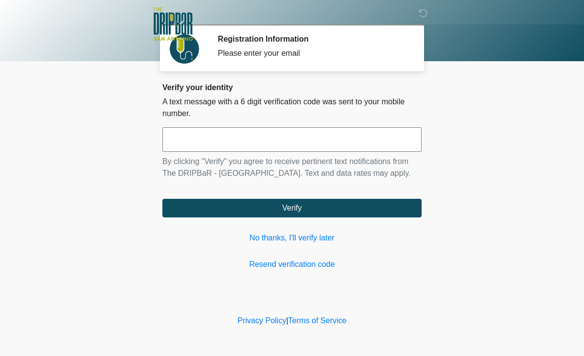  Describe the element at coordinates (292, 108) in the screenshot. I see `p: A text message with a 6 digit verification code was sent to your mobile number.` at that location.